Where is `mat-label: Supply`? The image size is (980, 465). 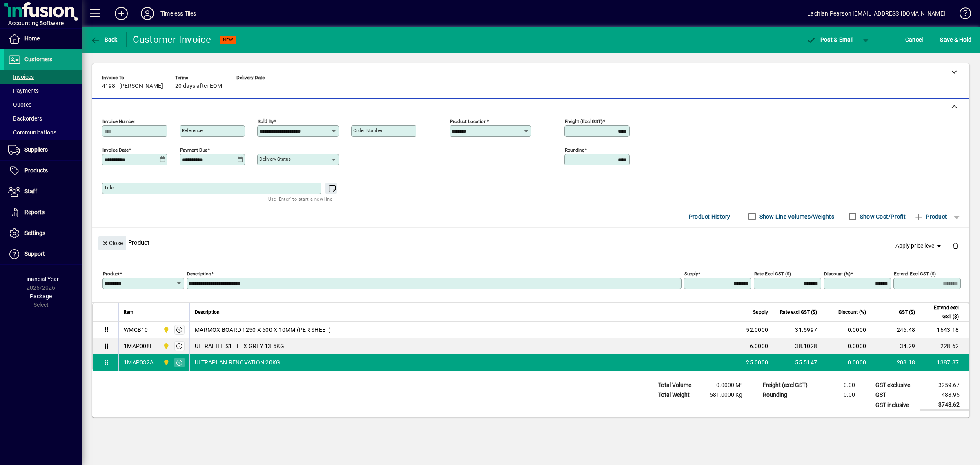 mat-label: Supply is located at coordinates (691, 273).